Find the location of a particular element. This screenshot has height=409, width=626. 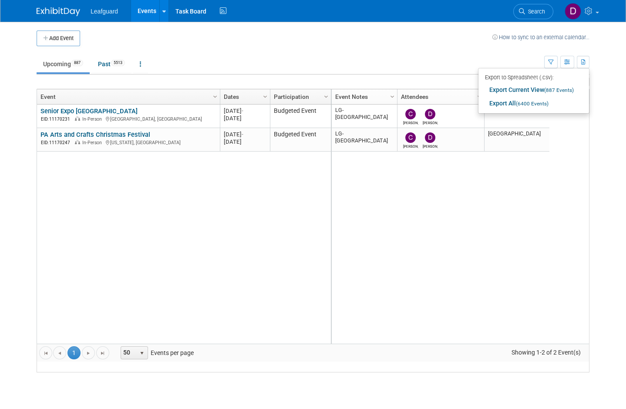

a: Export Current View(887 Events) is located at coordinates (533, 90).